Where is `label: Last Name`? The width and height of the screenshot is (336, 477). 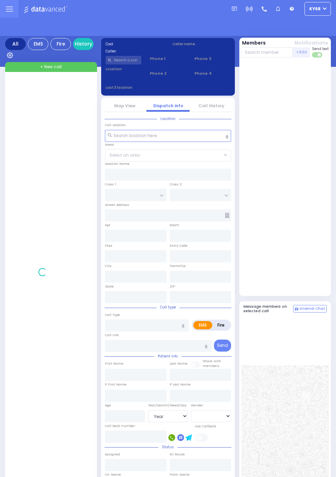
label: Last Name is located at coordinates (179, 364).